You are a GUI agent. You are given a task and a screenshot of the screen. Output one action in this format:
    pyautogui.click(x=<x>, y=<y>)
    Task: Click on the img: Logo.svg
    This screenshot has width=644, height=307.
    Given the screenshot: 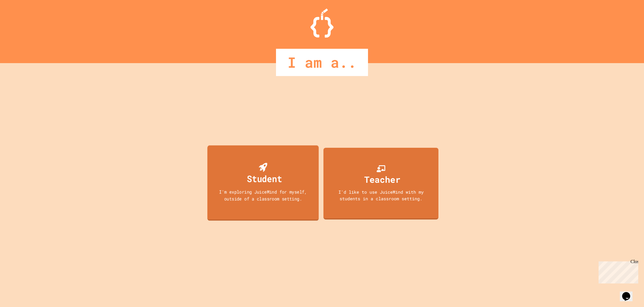 What is the action you would take?
    pyautogui.click(x=322, y=23)
    